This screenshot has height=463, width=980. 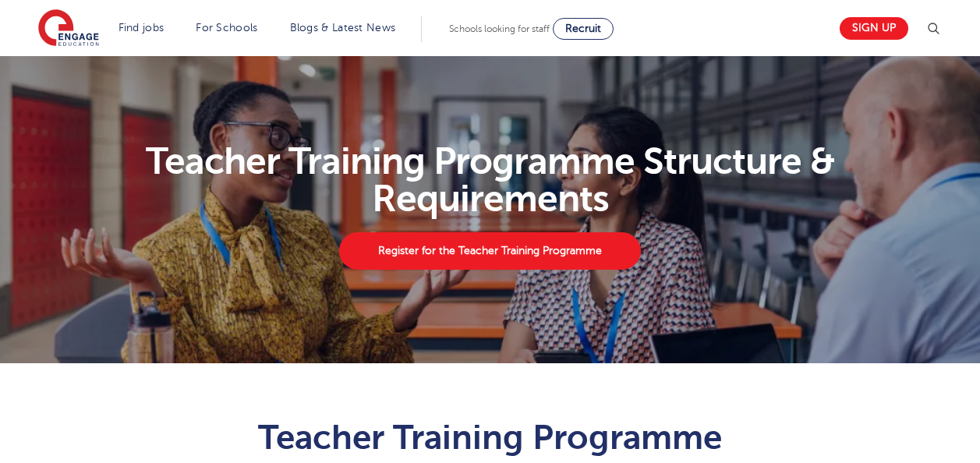 What do you see at coordinates (490, 251) in the screenshot?
I see `a: Register for the Teacher Training Programme` at bounding box center [490, 251].